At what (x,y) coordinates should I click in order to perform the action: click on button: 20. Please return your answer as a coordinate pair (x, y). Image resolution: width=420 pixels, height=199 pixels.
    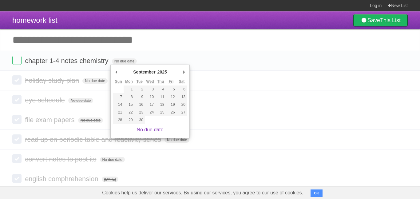
    Looking at the image, I should click on (182, 105).